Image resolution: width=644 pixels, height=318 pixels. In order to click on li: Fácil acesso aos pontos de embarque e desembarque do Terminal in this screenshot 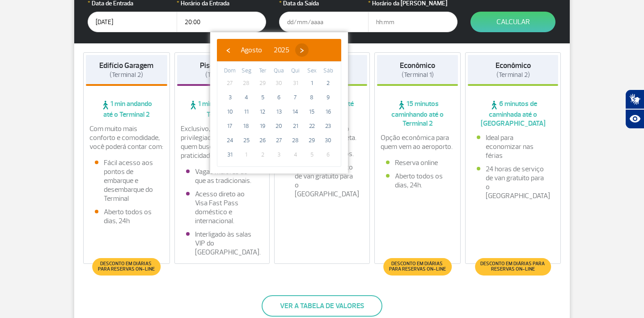, I will do `click(126, 180)`.